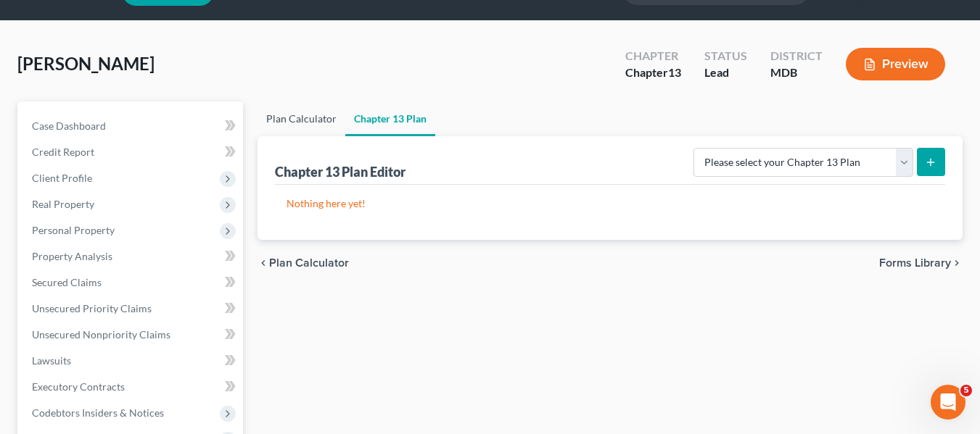 This screenshot has height=434, width=980. I want to click on span: Lawsuits, so click(51, 360).